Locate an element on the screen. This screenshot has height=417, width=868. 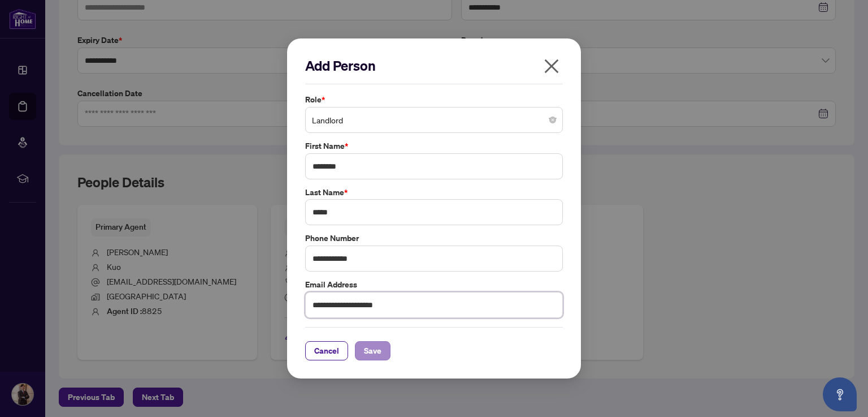
span: Landlord is located at coordinates (434, 120).